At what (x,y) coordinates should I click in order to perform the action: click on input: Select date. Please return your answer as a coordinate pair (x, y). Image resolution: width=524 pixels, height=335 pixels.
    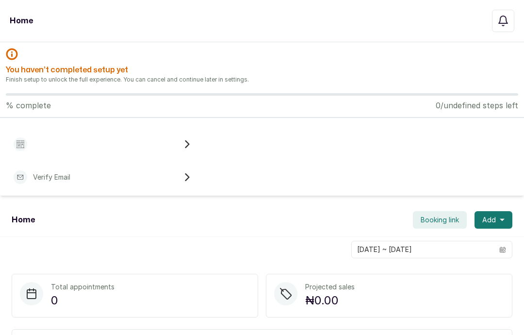
    Looking at the image, I should click on (423, 250).